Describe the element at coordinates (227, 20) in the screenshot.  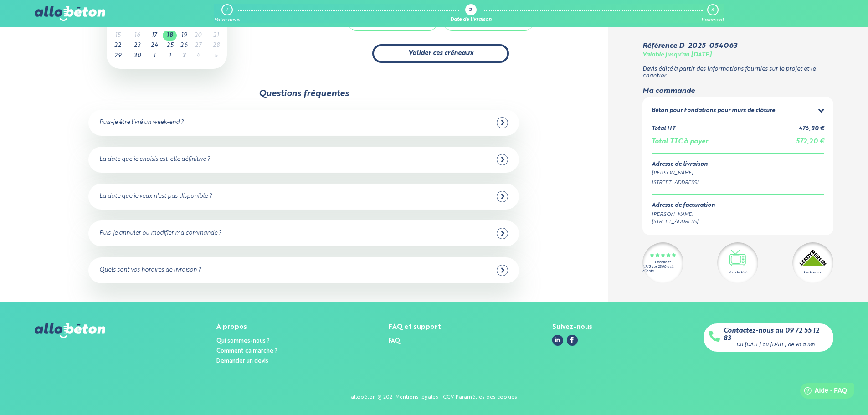
I see `div: Votre devis` at that location.